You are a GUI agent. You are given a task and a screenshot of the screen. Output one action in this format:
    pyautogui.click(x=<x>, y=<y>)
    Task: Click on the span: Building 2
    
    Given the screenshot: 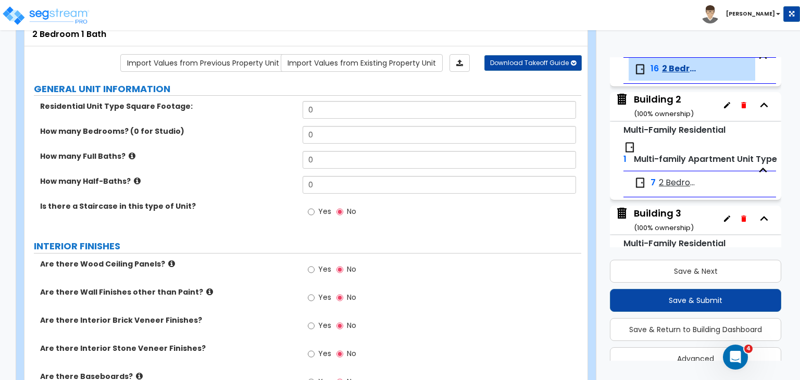 What is the action you would take?
    pyautogui.click(x=654, y=106)
    